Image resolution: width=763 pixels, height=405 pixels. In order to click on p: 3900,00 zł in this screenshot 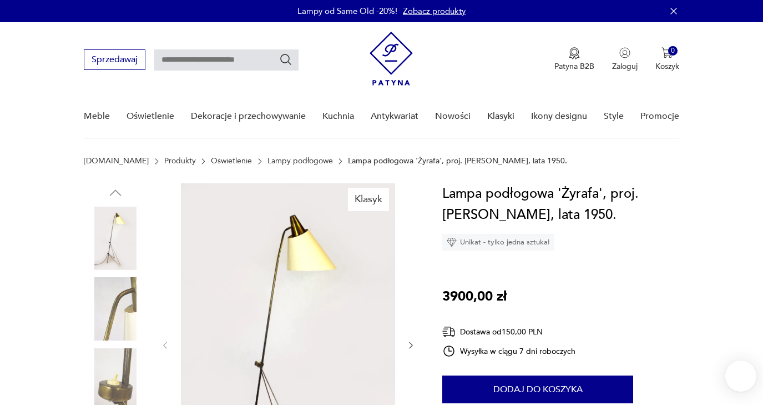, I will do `click(475, 296)`.